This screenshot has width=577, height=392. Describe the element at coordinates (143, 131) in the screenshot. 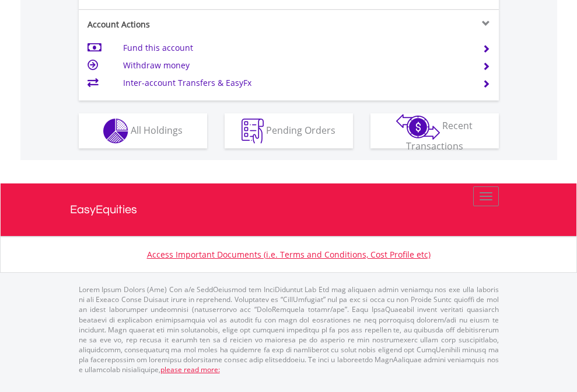

I see `button: All Holdings` at that location.